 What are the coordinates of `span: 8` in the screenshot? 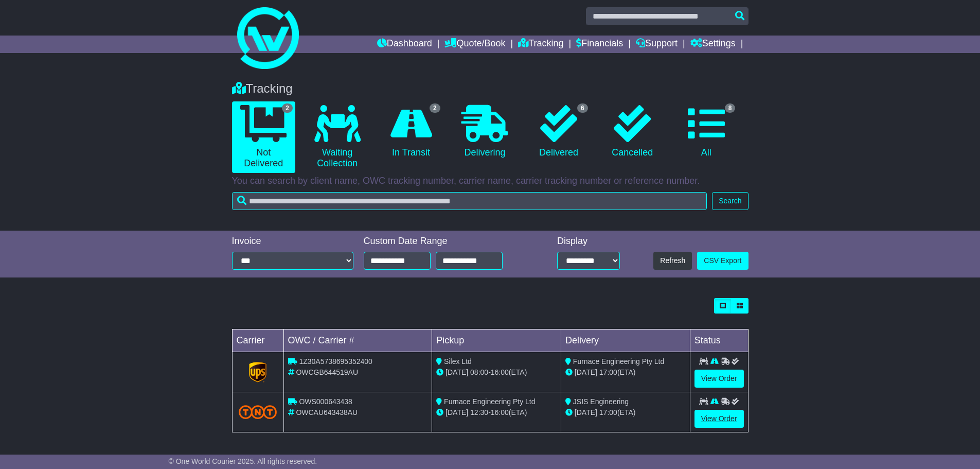 It's located at (730, 108).